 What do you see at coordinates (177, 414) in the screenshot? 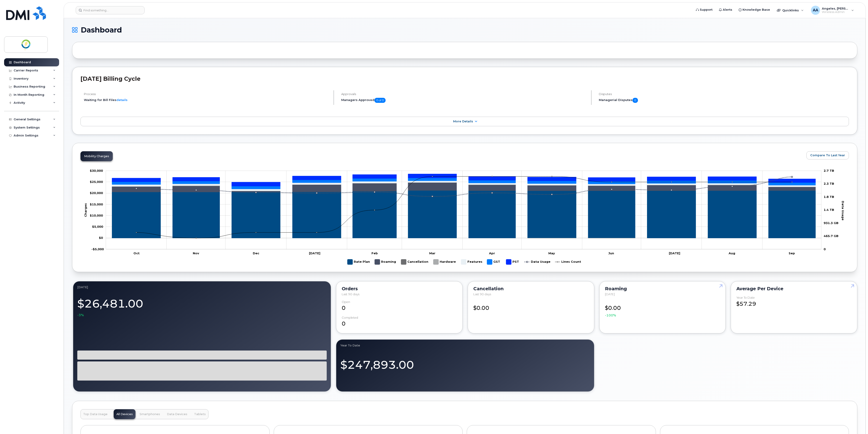
I see `button: Data Devices` at bounding box center [177, 414].